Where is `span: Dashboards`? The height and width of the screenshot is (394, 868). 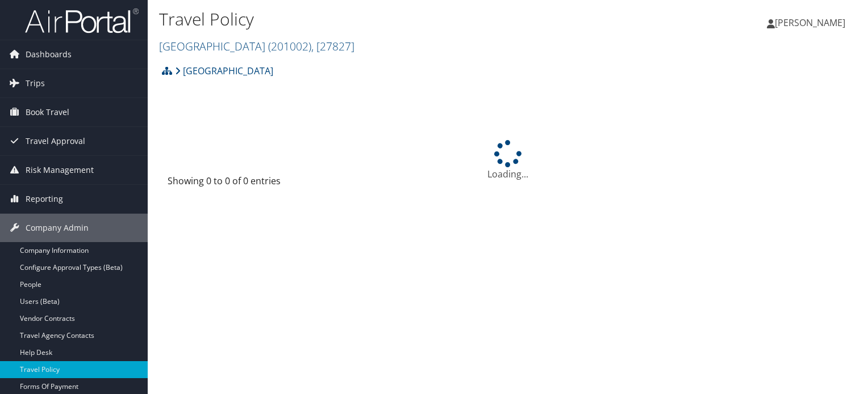 span: Dashboards is located at coordinates (48, 54).